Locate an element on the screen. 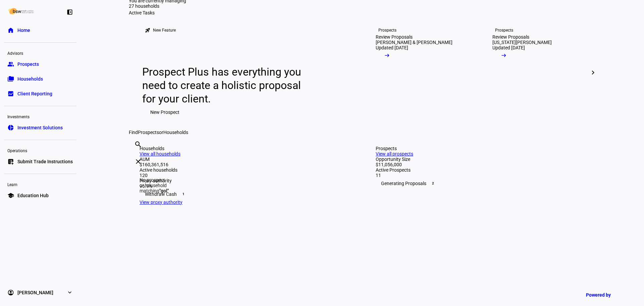 This screenshot has width=644, height=306. a: View all prospects is located at coordinates (394, 154).